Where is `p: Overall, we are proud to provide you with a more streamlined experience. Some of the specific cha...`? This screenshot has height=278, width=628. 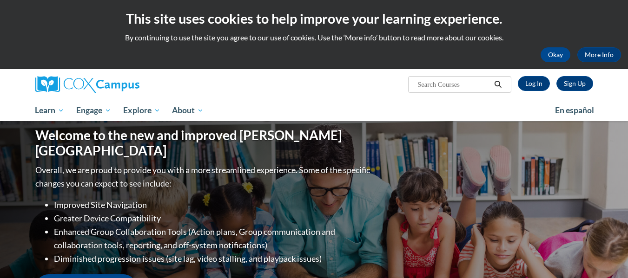
p: Overall, we are proud to provide you with a more streamlined experience. Some of the specific cha... is located at coordinates (203, 177).